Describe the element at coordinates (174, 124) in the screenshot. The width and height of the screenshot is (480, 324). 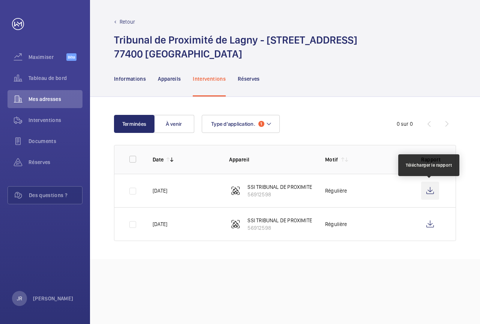
I see `font: À venir` at that location.